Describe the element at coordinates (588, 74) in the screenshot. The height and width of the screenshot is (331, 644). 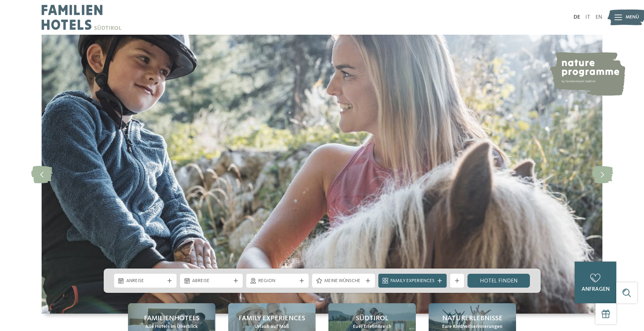
I see `a: nature programme by Familienhotels Südtirol` at that location.